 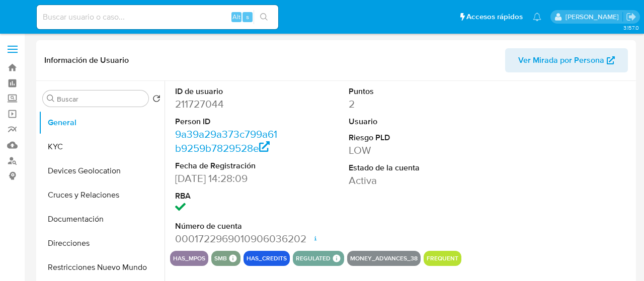 I want to click on dd: 211727044, so click(x=228, y=104).